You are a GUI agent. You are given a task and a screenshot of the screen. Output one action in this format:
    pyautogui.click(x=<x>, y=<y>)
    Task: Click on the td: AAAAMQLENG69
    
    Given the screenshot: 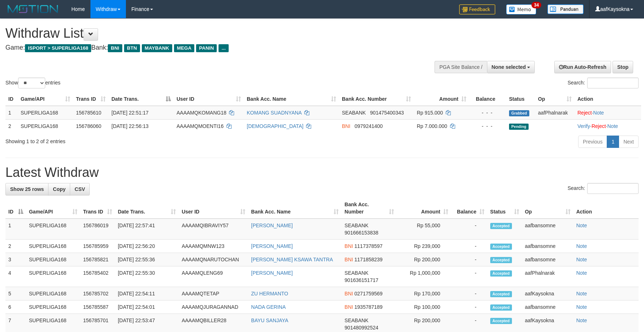 What is the action you would take?
    pyautogui.click(x=214, y=276)
    